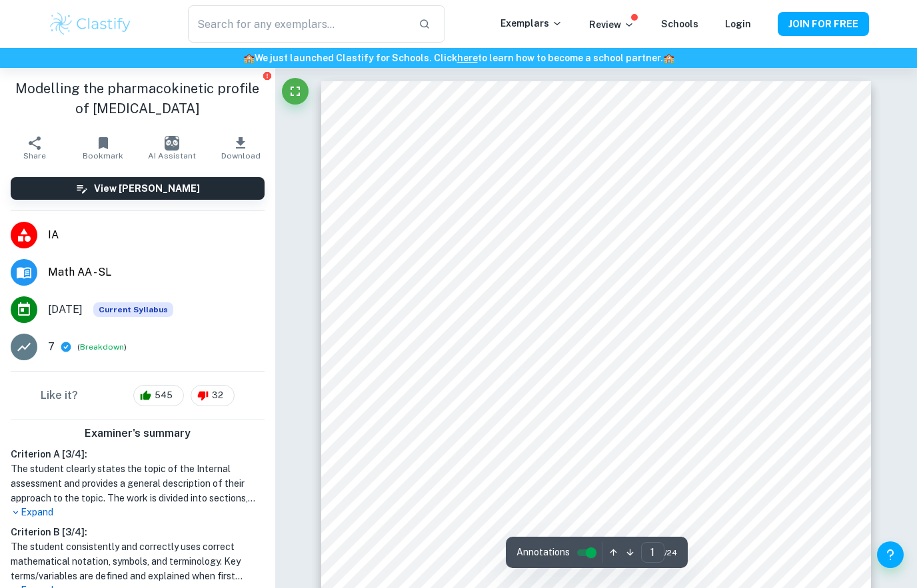  What do you see at coordinates (133, 310) in the screenshot?
I see `div: This exemplar is based on the current syllabus. Feel free to refer to it for inspiration/ideas wh...` at bounding box center [133, 310].